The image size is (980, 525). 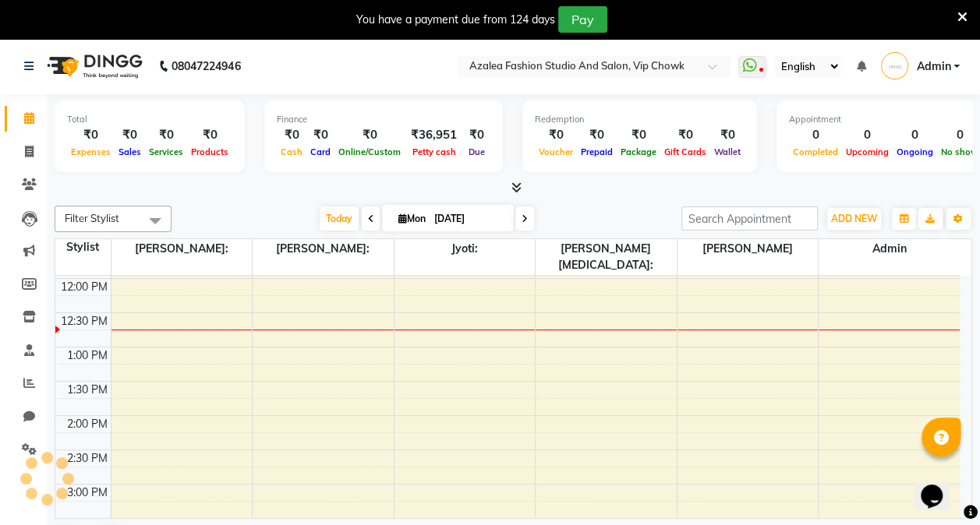 What do you see at coordinates (87, 458) in the screenshot?
I see `div: 2:30 PM` at bounding box center [87, 458].